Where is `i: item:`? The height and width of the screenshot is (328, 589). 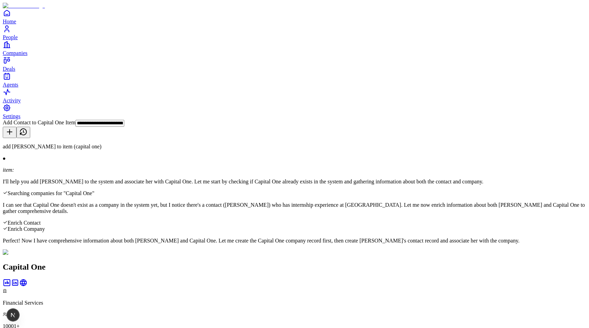
i: item: is located at coordinates (8, 170).